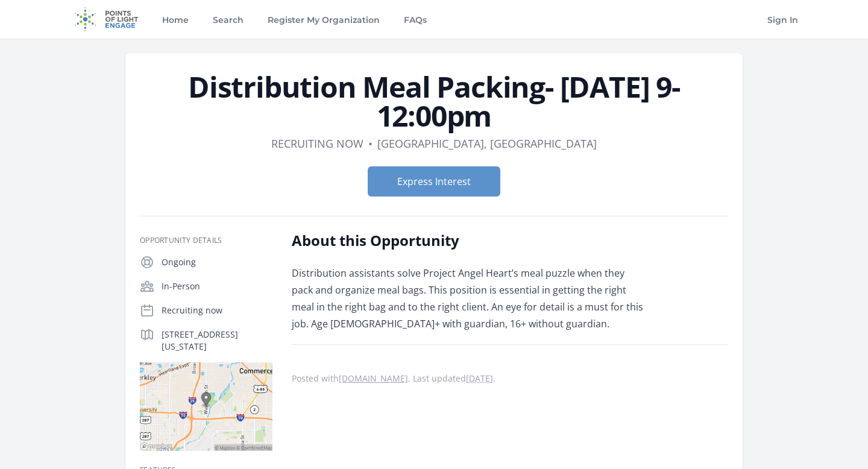  I want to click on p: Ongoing, so click(217, 263).